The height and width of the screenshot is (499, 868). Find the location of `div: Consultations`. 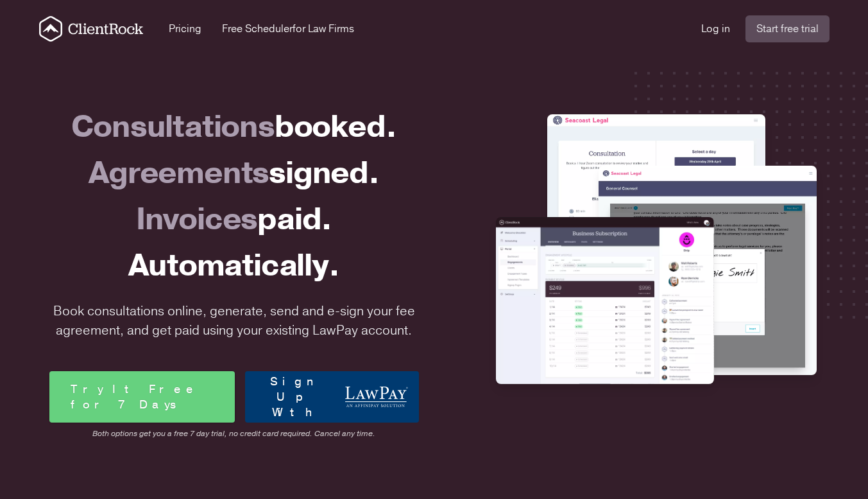

div: Consultations is located at coordinates (234, 127).